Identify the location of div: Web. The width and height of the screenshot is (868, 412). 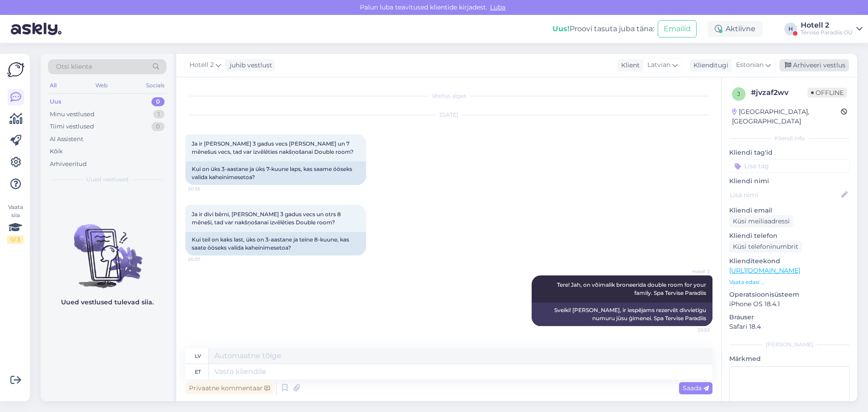
(101, 86).